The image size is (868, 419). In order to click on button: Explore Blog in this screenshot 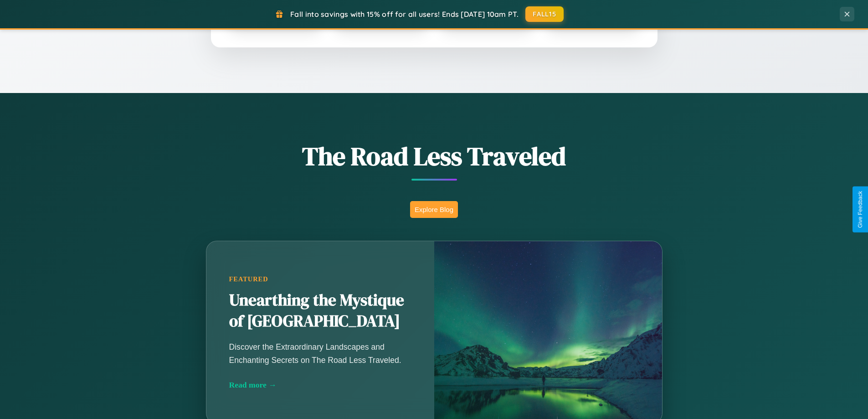, I will do `click(434, 210)`.